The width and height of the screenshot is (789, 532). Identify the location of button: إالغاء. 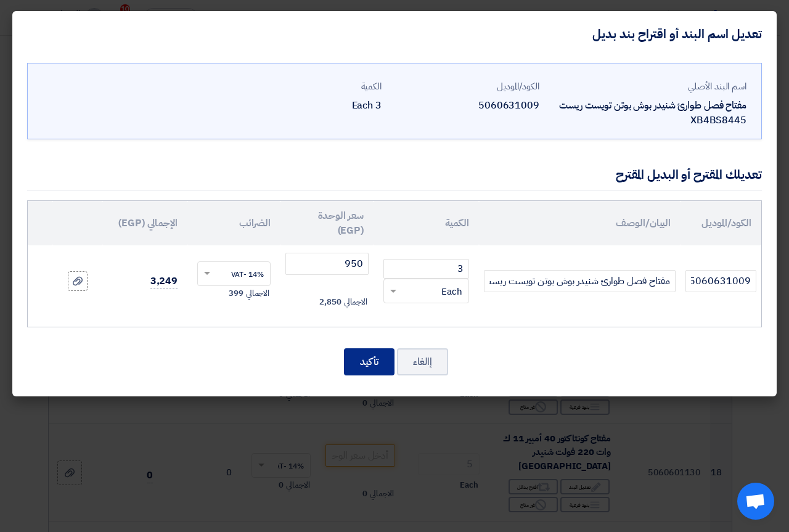
(423, 362).